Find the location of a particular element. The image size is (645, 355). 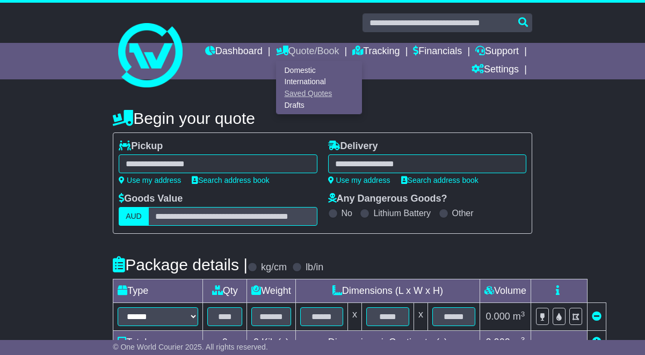

a: Dashboard is located at coordinates (233, 52).